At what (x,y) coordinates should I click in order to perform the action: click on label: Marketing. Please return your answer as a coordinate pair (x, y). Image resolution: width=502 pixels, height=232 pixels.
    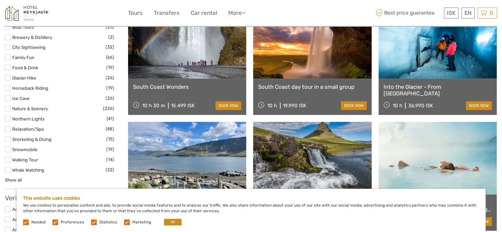
    Looking at the image, I should click on (142, 222).